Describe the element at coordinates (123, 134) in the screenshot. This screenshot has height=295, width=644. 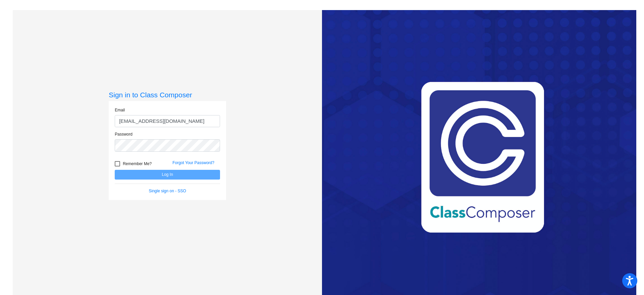
I see `label: Password` at that location.